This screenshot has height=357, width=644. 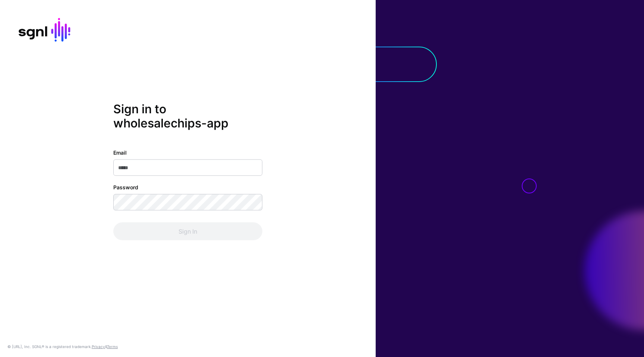 I want to click on label: Password, so click(x=125, y=187).